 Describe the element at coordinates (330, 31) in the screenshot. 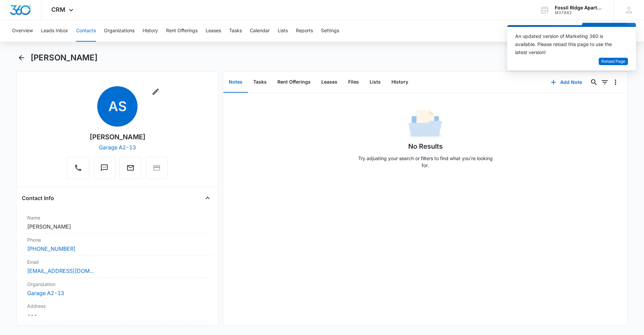

I see `button: Settings` at that location.